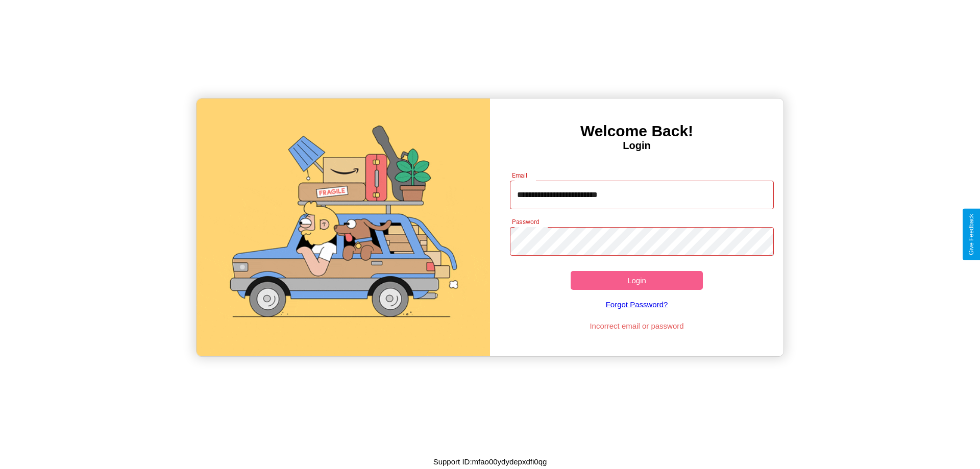 Image resolution: width=980 pixels, height=469 pixels. What do you see at coordinates (637, 145) in the screenshot?
I see `h4: Login` at bounding box center [637, 145].